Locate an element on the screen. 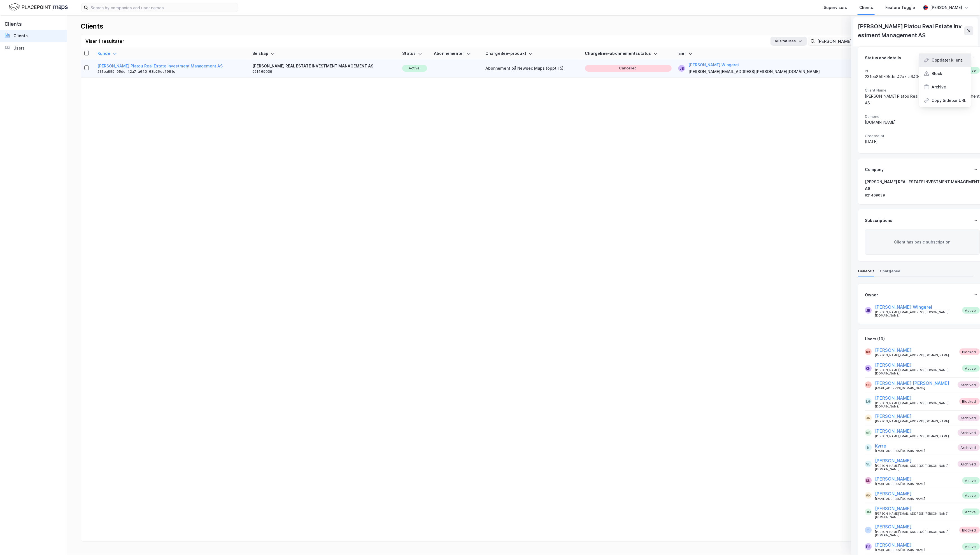  div: Supervisors is located at coordinates (835, 7).